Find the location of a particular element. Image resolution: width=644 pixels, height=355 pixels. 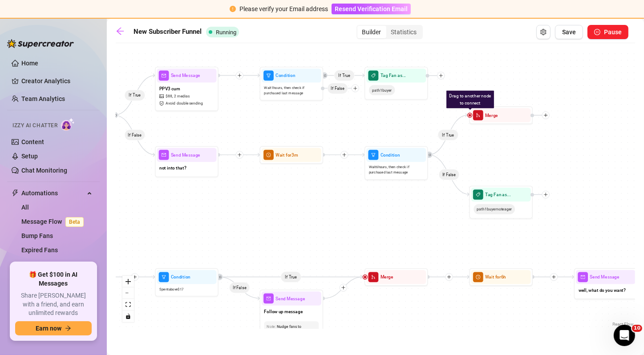

div: Statistics is located at coordinates (404, 32).